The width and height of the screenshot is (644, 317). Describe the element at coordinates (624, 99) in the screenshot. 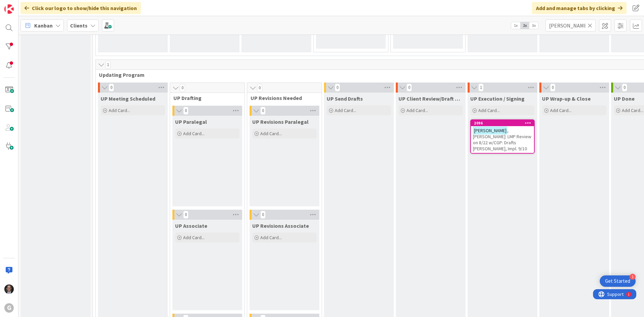

I see `span: UP Done` at that location.